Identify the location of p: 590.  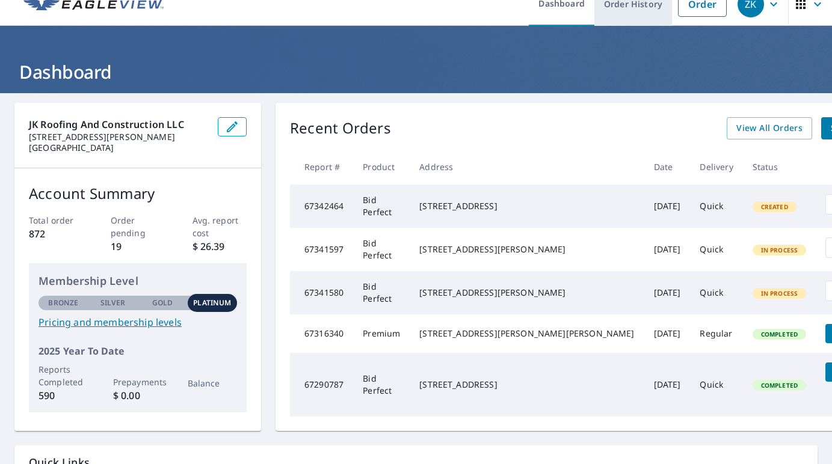
(63, 396).